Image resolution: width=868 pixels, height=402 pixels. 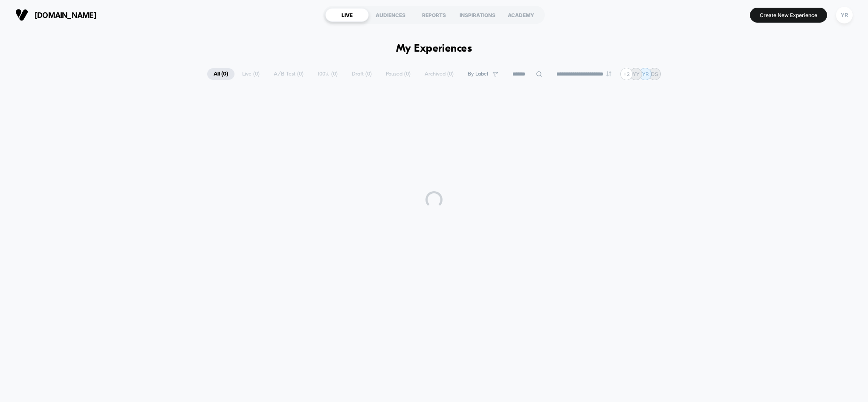 What do you see at coordinates (22, 14) in the screenshot?
I see `img: Visually logo` at bounding box center [22, 14].